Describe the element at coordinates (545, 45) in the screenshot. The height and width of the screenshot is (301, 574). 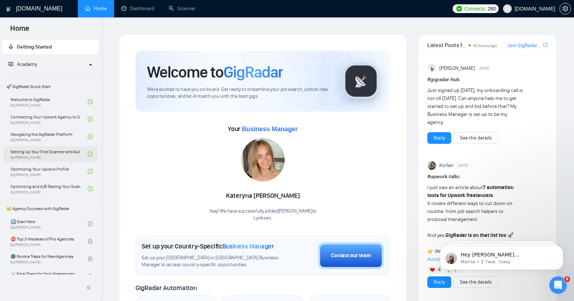
I see `span: export` at that location.